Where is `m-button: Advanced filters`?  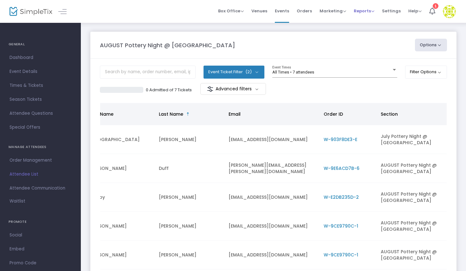 m-button: Advanced filters is located at coordinates (233, 89).